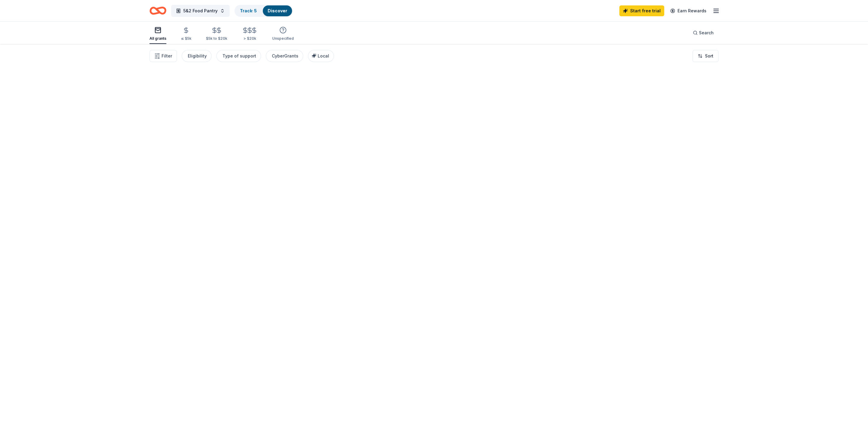 Image resolution: width=868 pixels, height=432 pixels. I want to click on div: $5k to $20k, so click(216, 38).